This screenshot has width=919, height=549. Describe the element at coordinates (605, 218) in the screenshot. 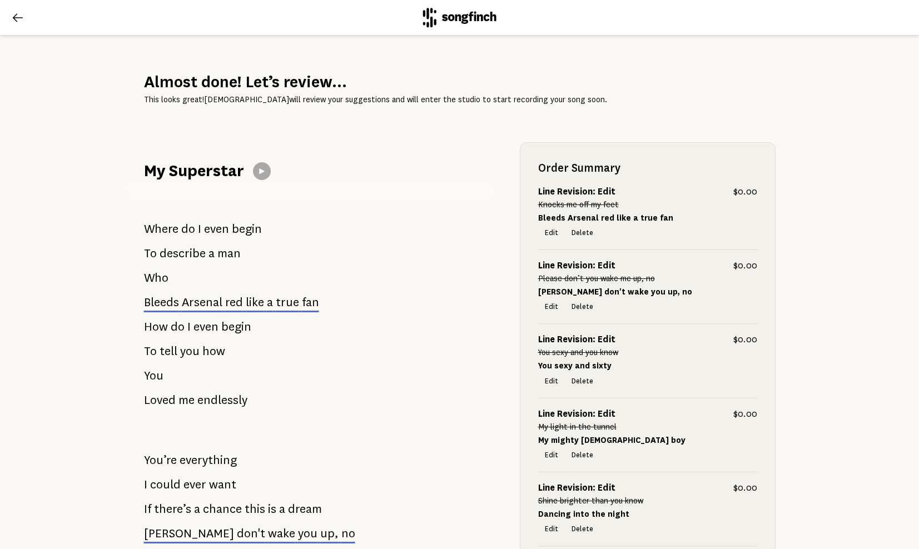

I see `strong: Bleeds Arsenal red like a true fan` at that location.